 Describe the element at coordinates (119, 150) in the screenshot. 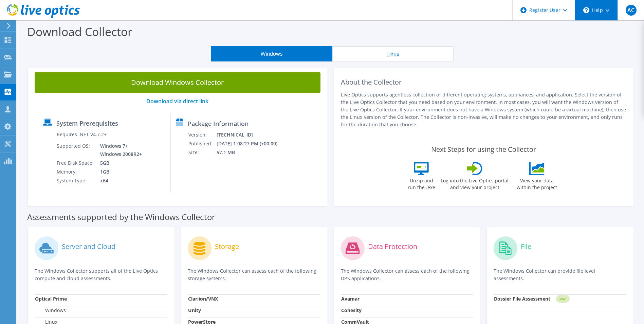

I see `td: Windows 7+ Windows 2008R2+` at that location.